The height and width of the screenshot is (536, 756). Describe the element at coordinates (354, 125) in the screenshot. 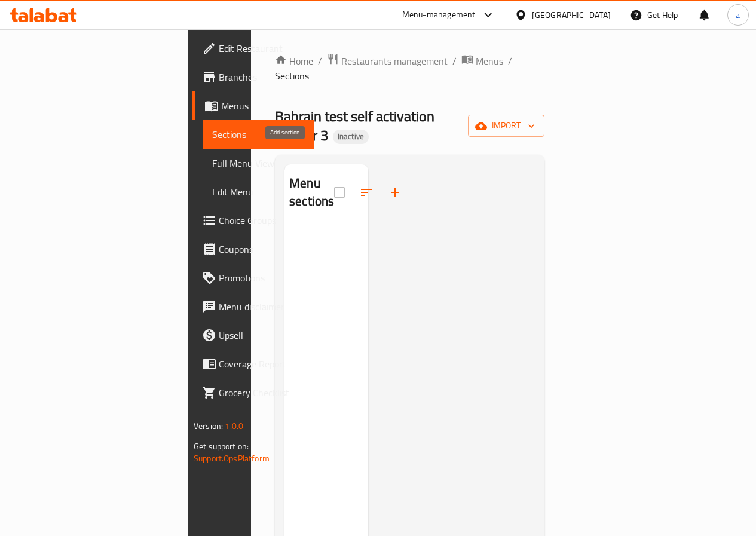

I see `span: Bahrain test self activation vendor 3` at that location.